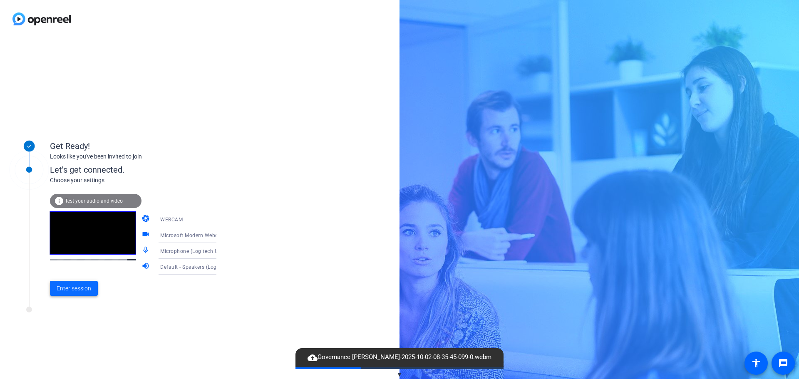 The height and width of the screenshot is (379, 799). I want to click on mat-icon: mic_none, so click(147, 251).